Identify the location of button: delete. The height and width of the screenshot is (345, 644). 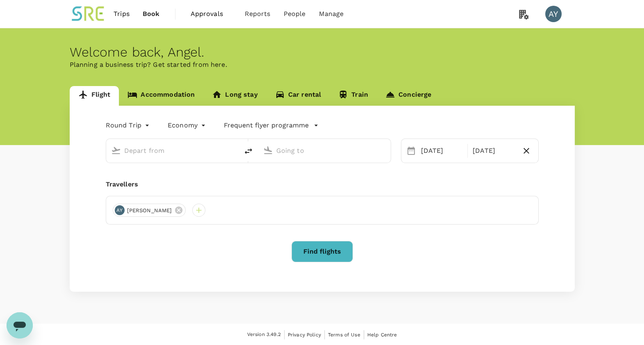
(248, 151).